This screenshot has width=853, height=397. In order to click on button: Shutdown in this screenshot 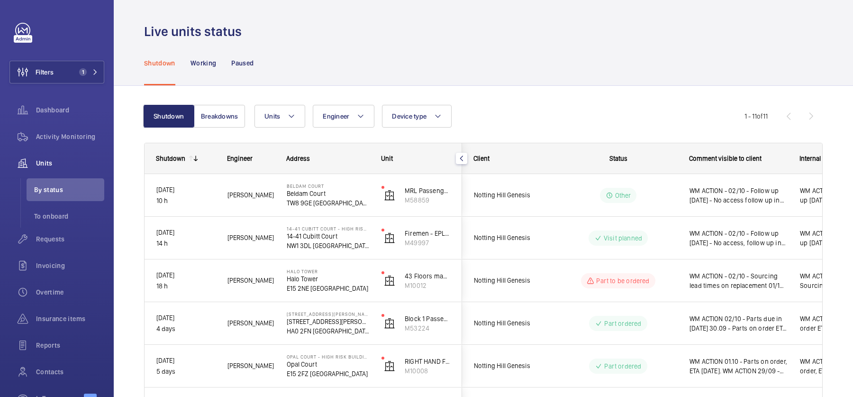, I will do `click(169, 116)`.